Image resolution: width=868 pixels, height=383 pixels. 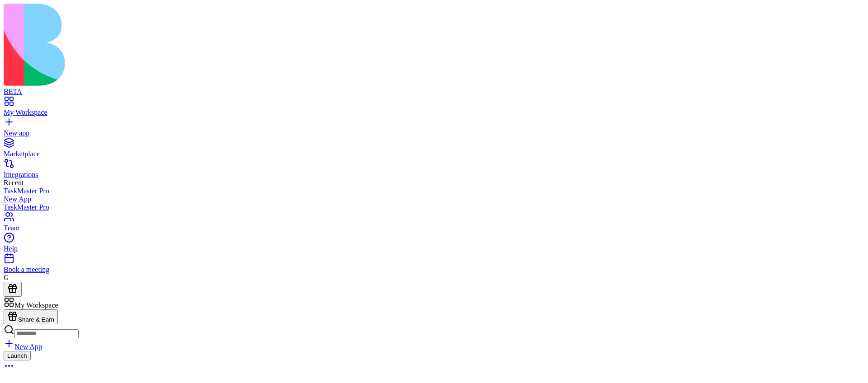 What do you see at coordinates (36, 305) in the screenshot?
I see `span: My Workspace` at bounding box center [36, 305].